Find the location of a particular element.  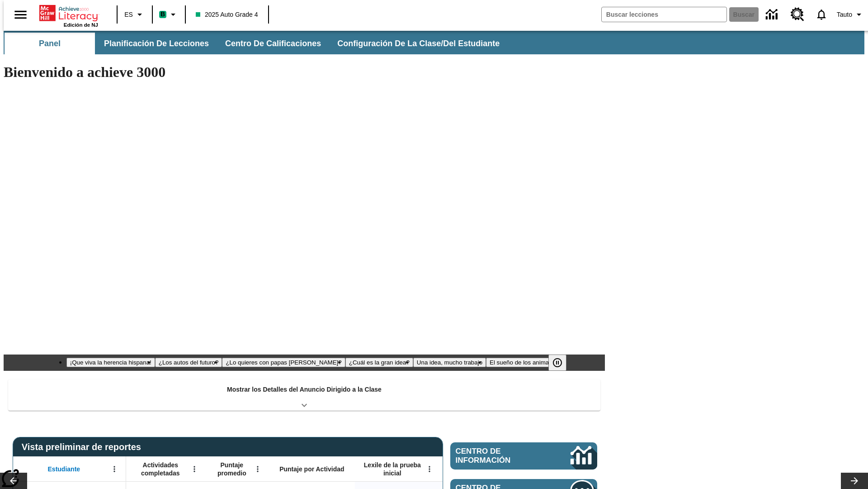

a: Portada is located at coordinates (69, 13).